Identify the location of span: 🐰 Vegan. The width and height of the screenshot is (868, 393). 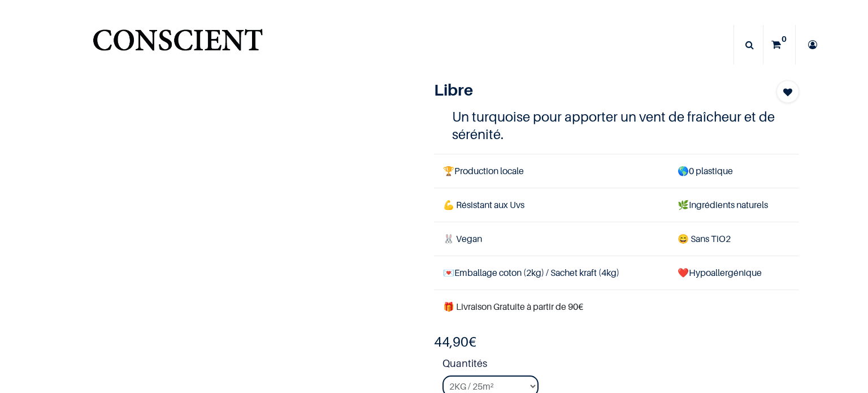
(462, 239).